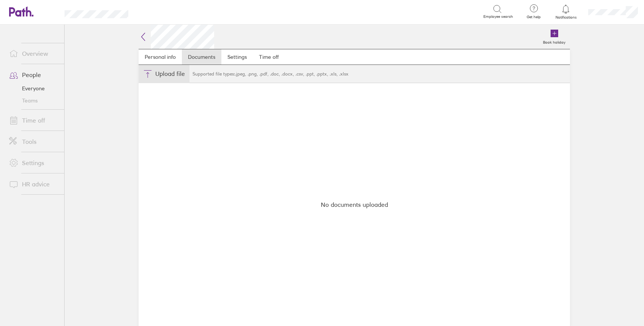  I want to click on span: Supported file types: .jpeg, .png, .pdf, .doc, .docx, .csv, .ppt, .pptx, .xls, .xlsx, so click(271, 74).